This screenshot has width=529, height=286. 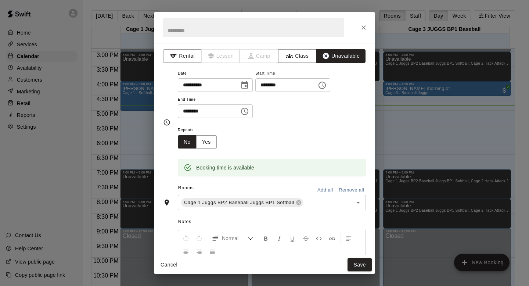 I want to click on button: Choose time, selected time is 7:00 PM, so click(x=245, y=111).